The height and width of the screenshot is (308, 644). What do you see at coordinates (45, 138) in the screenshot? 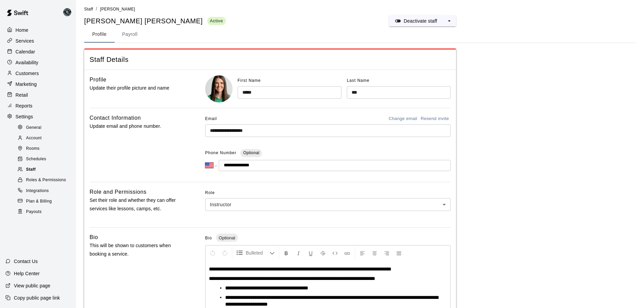
I see `div: Account` at bounding box center [45, 138].